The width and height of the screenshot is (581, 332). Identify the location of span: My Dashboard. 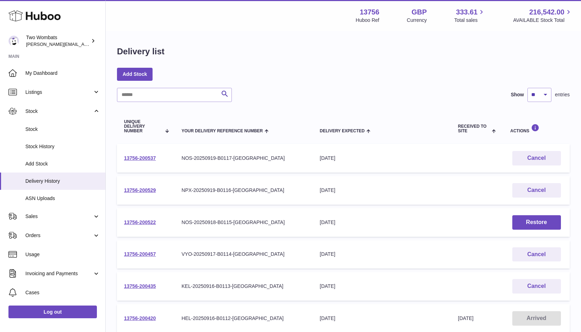
(63, 73).